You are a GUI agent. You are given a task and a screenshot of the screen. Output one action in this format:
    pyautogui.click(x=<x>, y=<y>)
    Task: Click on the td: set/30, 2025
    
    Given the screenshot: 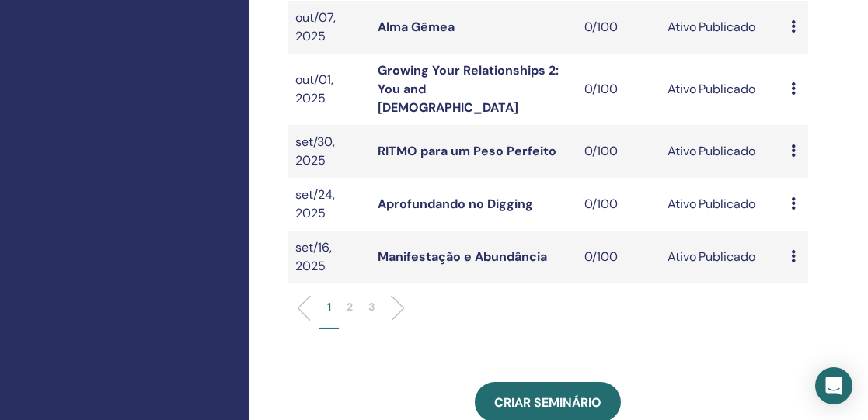 What is the action you would take?
    pyautogui.click(x=329, y=151)
    